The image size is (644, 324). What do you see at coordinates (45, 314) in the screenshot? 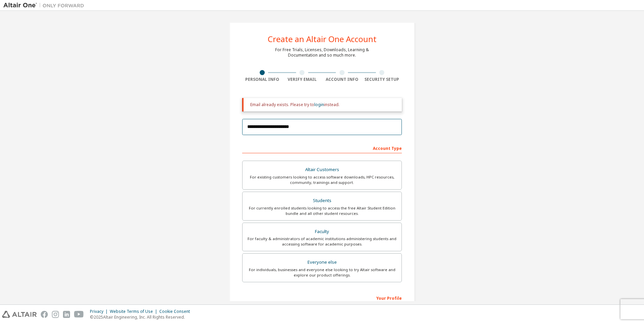
I see `img: facebook.svg` at bounding box center [45, 314].